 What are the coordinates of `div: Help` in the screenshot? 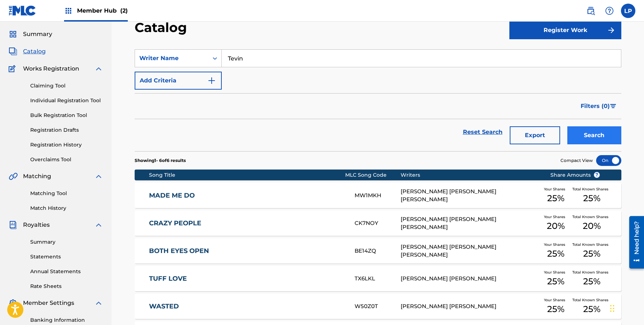 It's located at (609, 11).